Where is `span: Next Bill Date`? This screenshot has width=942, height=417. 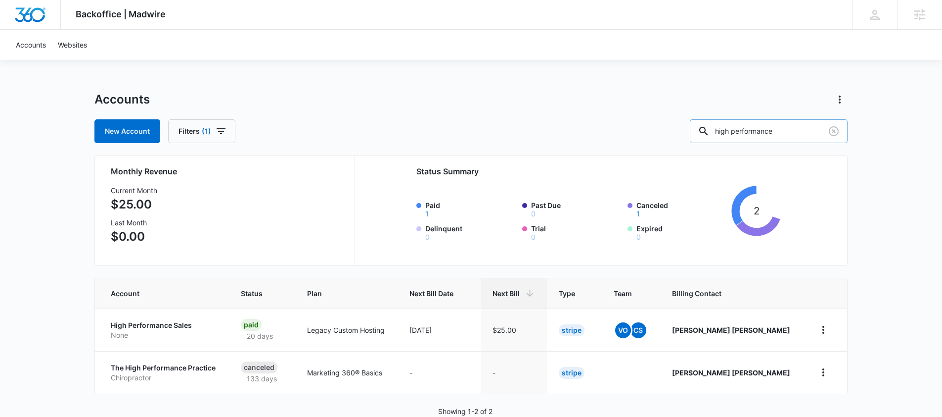 span: Next Bill Date is located at coordinates (432, 293).